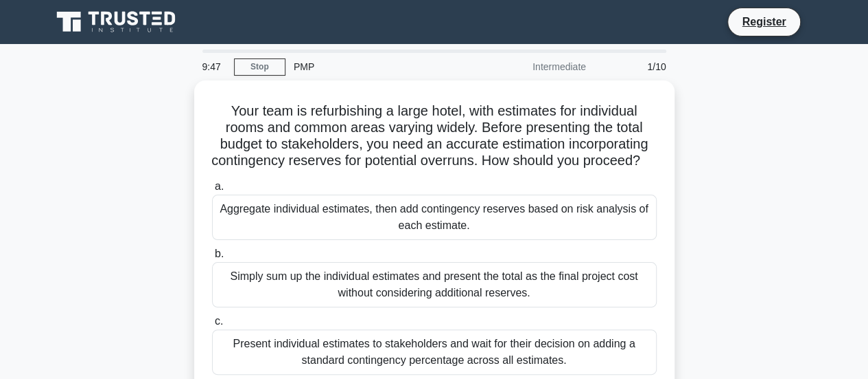 The height and width of the screenshot is (379, 868). Describe the element at coordinates (219, 185) in the screenshot. I see `span: a.` at that location.